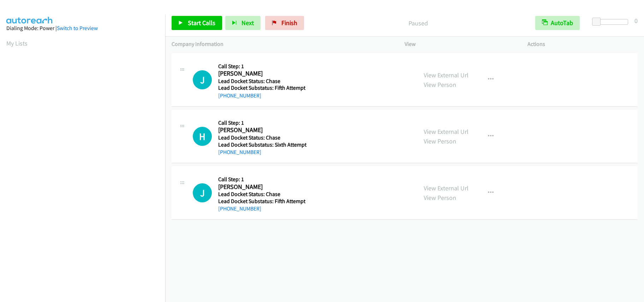 Image resolution: width=644 pixels, height=302 pixels. What do you see at coordinates (418, 23) in the screenshot?
I see `p: Paused` at bounding box center [418, 23].